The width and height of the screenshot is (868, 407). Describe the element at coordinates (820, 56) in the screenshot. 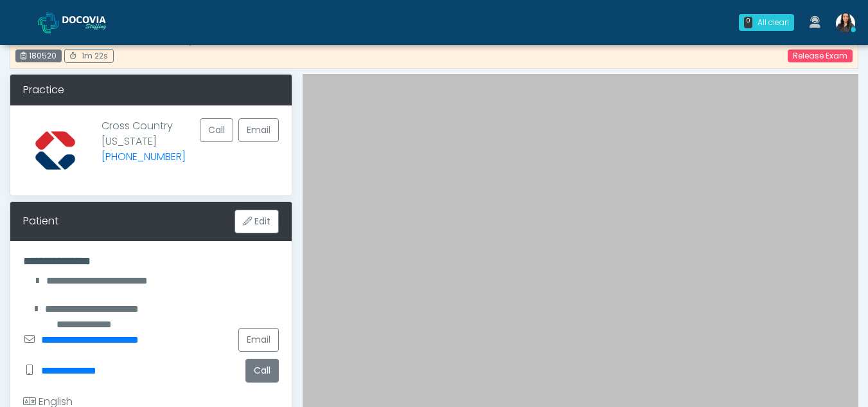

I see `a: Release Exam` at that location.